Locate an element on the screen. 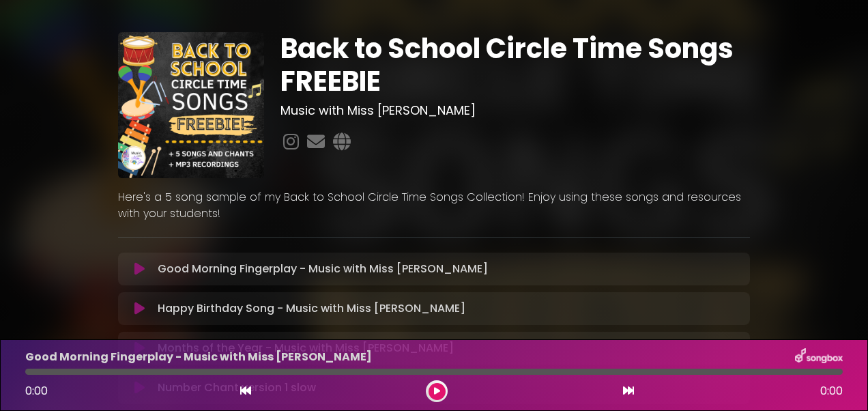 The width and height of the screenshot is (868, 411). img: songbox-logo-white.png is located at coordinates (819, 357).